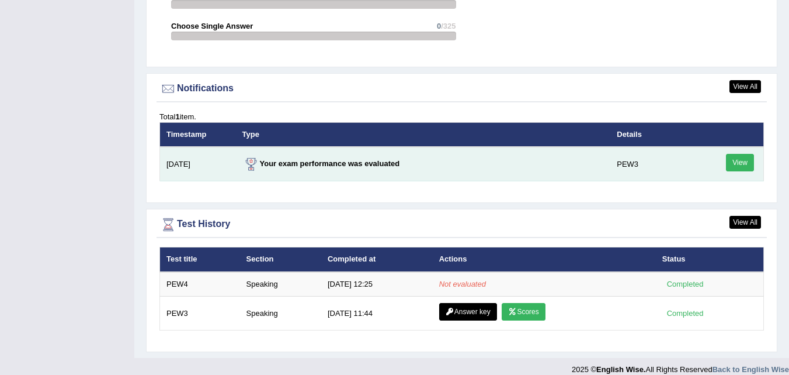 This screenshot has width=789, height=375. What do you see at coordinates (710, 259) in the screenshot?
I see `th: Status` at bounding box center [710, 259].